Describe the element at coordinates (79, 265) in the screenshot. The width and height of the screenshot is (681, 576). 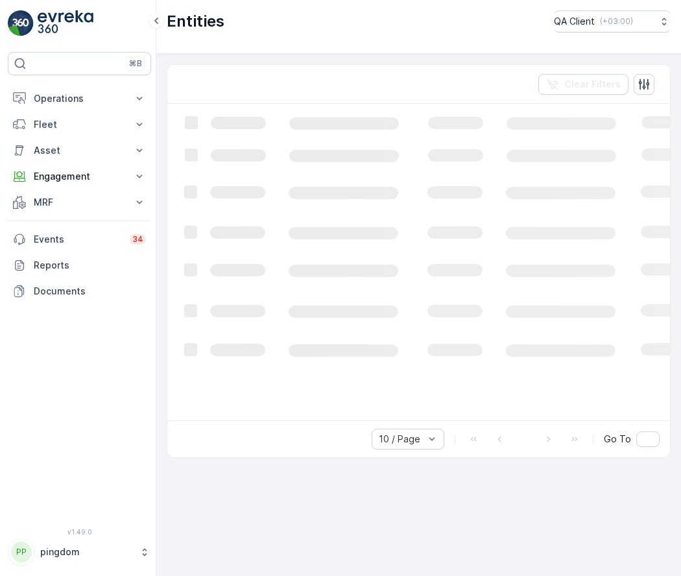
I see `a: Reports` at that location.